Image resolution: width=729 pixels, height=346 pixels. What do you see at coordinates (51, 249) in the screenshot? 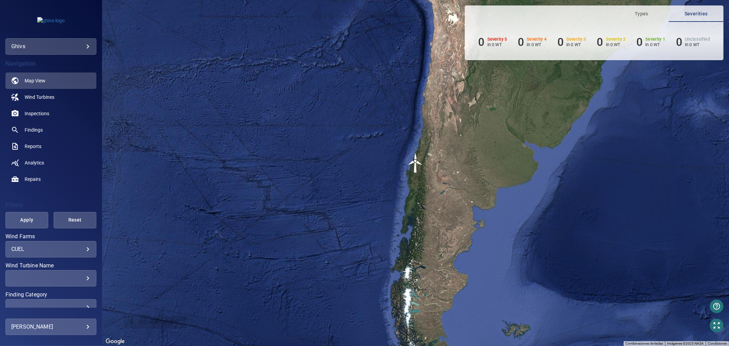
I see `div: CUEL` at bounding box center [51, 249].